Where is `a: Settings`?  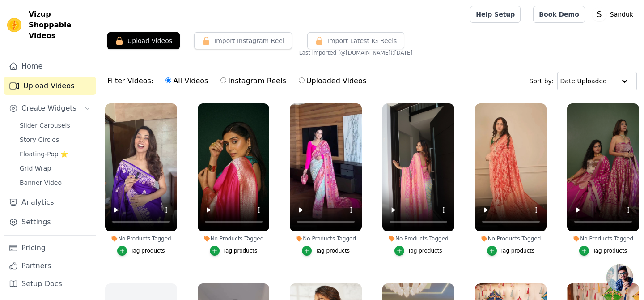
a: Settings is located at coordinates (50, 222).